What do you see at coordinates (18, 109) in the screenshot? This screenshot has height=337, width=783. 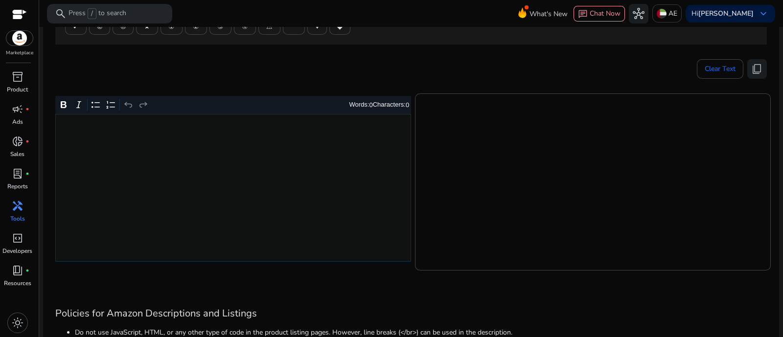 I see `span: campaign` at bounding box center [18, 109].